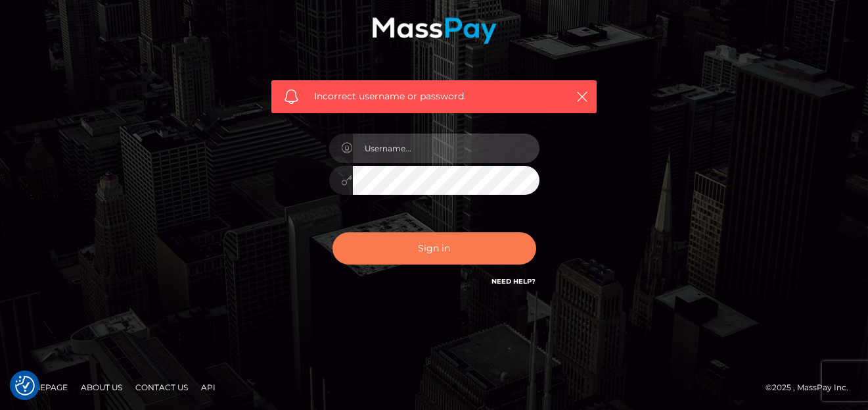 Image resolution: width=868 pixels, height=410 pixels. What do you see at coordinates (208, 387) in the screenshot?
I see `a: API` at bounding box center [208, 387].